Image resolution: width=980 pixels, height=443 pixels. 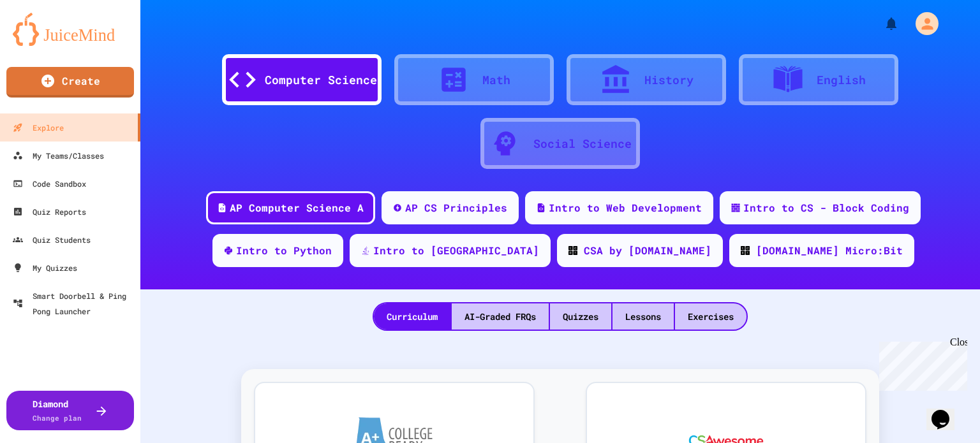 I want to click on div: Exercises, so click(x=711, y=317).